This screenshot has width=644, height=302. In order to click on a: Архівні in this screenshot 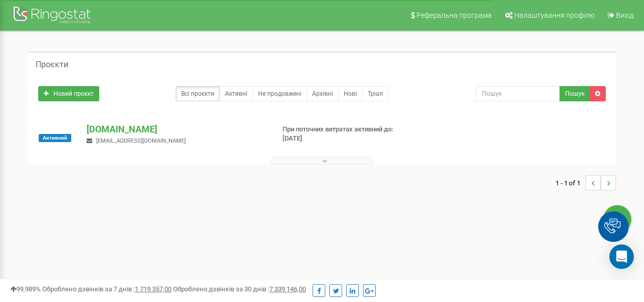, I will do `click(322, 94)`.